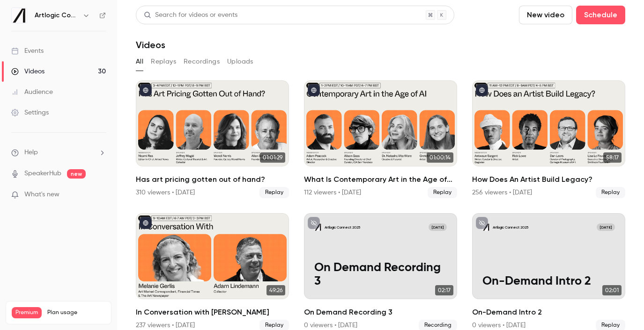  Describe the element at coordinates (150, 45) in the screenshot. I see `h1: Videos` at that location.